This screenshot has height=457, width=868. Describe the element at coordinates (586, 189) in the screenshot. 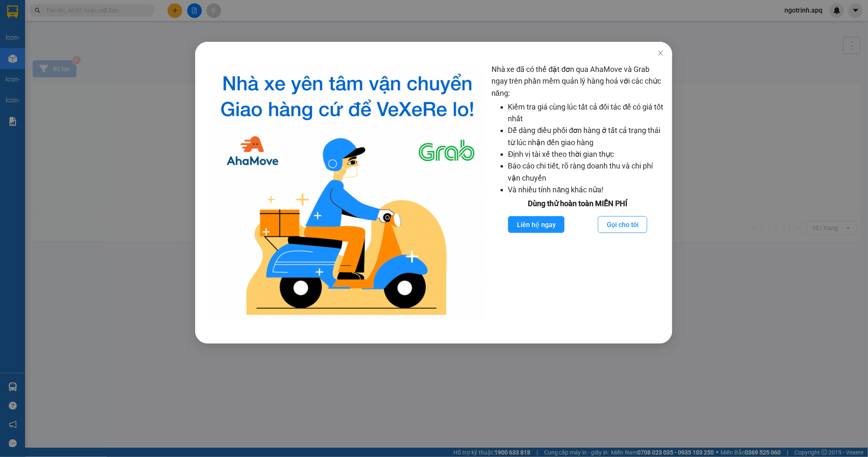

I see `li: Và nhiều tính năng khác nữa!` at that location.